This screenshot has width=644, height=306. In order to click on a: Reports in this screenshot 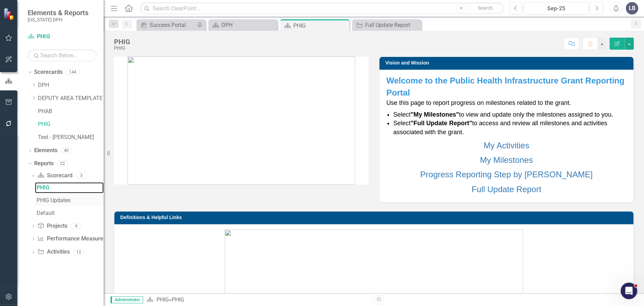, I will do `click(44, 164)`.